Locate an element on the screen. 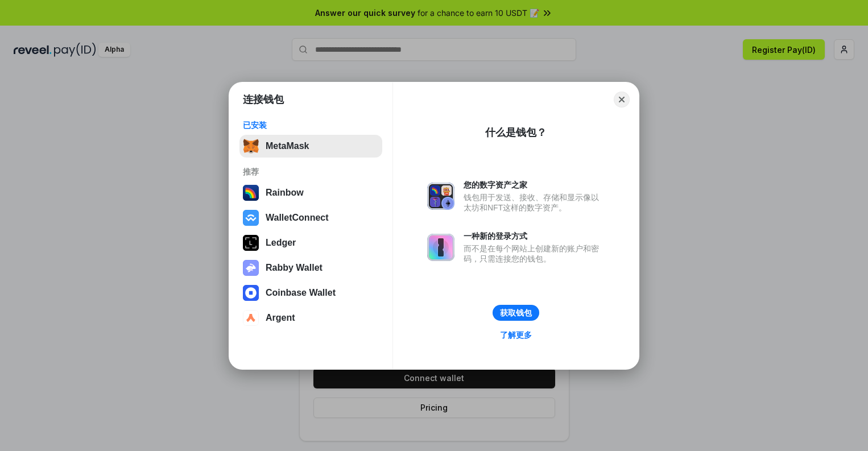  h1: 连接钱包 is located at coordinates (263, 99).